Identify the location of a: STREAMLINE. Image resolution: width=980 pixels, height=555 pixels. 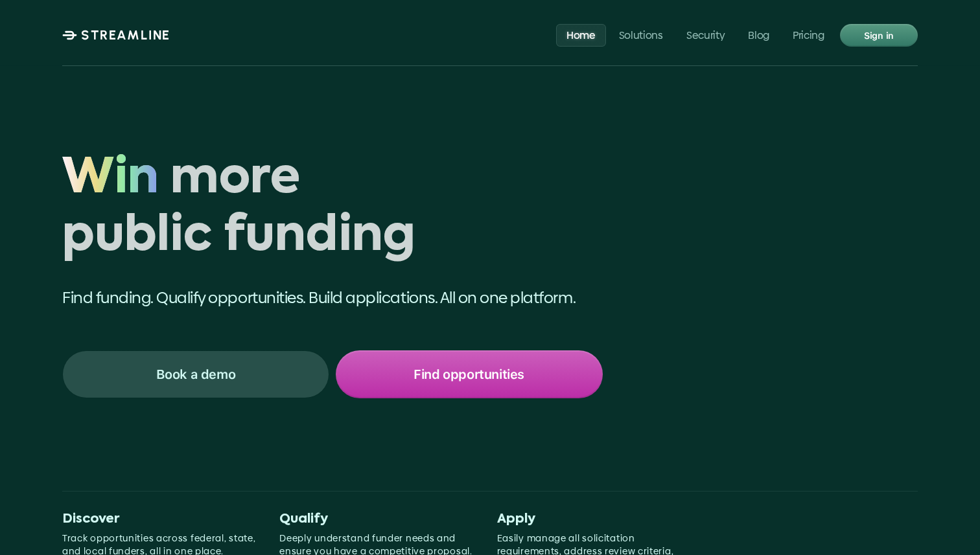
(116, 35).